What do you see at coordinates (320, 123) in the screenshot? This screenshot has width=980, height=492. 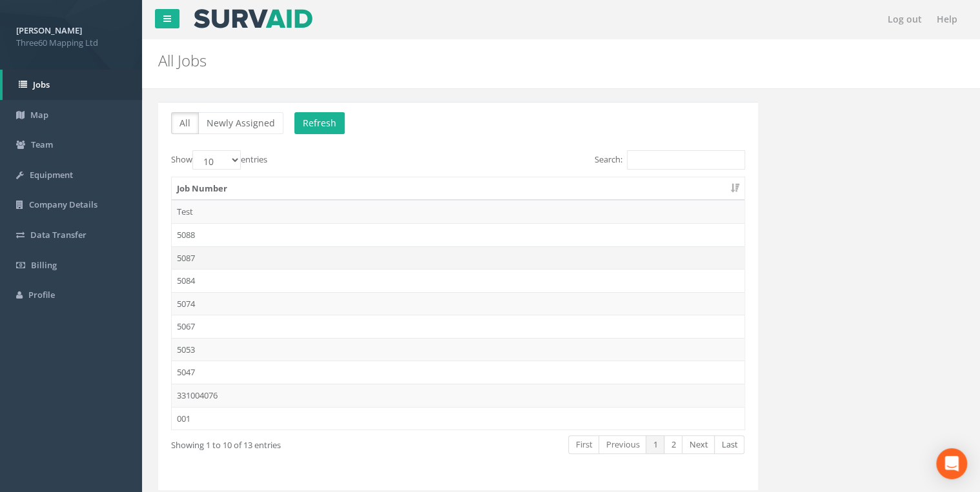 I see `button: Refresh` at bounding box center [320, 123].